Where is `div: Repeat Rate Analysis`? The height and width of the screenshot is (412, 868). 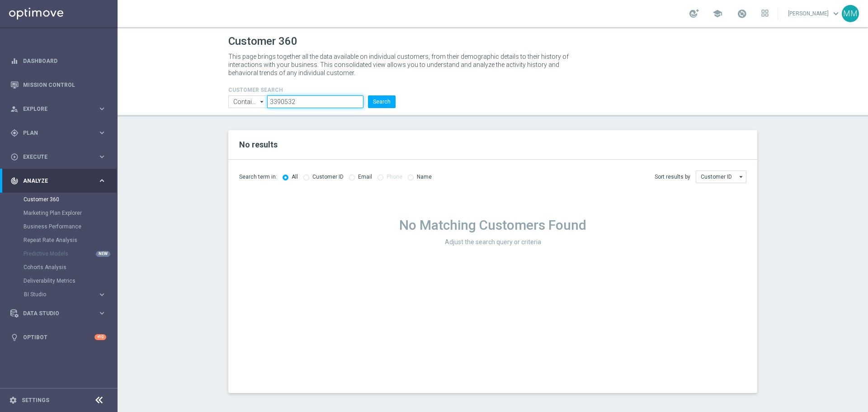
div: Repeat Rate Analysis is located at coordinates (70, 240).